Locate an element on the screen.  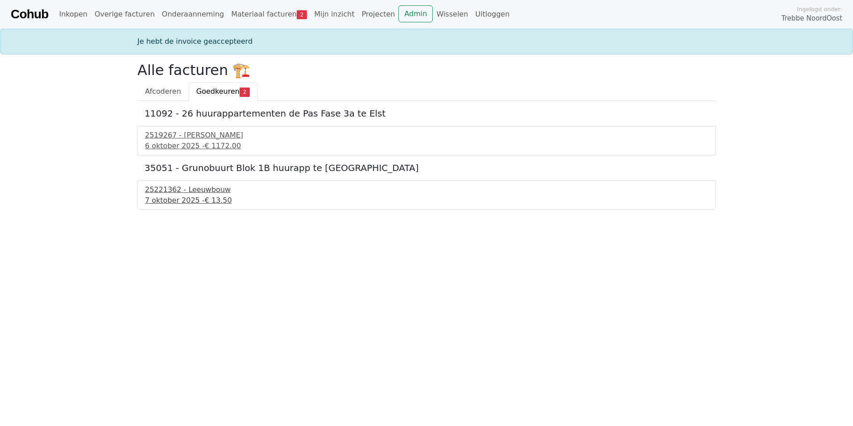
span: € 13.50 is located at coordinates (218, 200).